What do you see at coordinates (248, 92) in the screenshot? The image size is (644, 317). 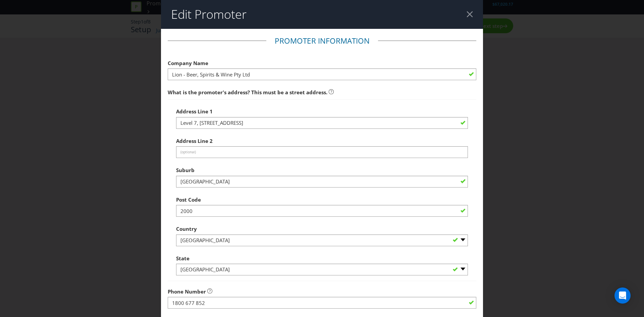 I see `span: What is the promoter's address? This must be a street address.` at bounding box center [248, 92].